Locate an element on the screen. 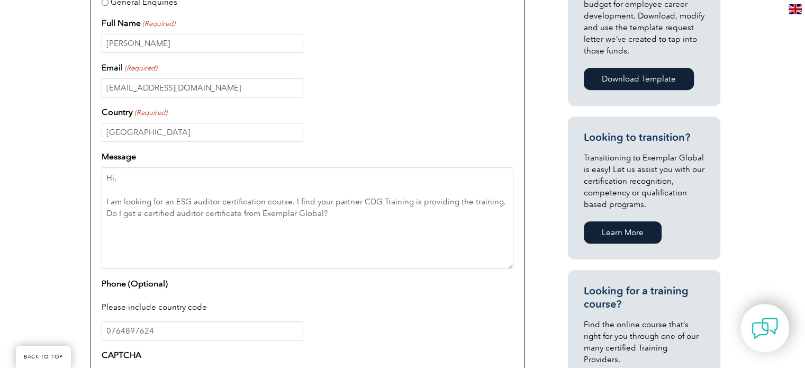 The height and width of the screenshot is (368, 805). p: Transitioning to Exemplar Global is easy! Let us assist you with our certification recognition, c... is located at coordinates (644, 181).